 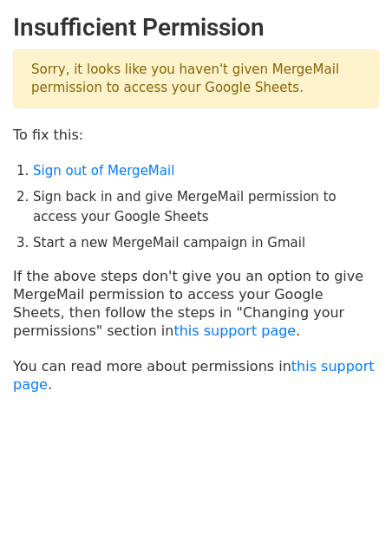 What do you see at coordinates (196, 79) in the screenshot?
I see `p: Sorry, it looks like you haven't given MergeMail permission to access your Google Sheets.` at bounding box center [196, 79].